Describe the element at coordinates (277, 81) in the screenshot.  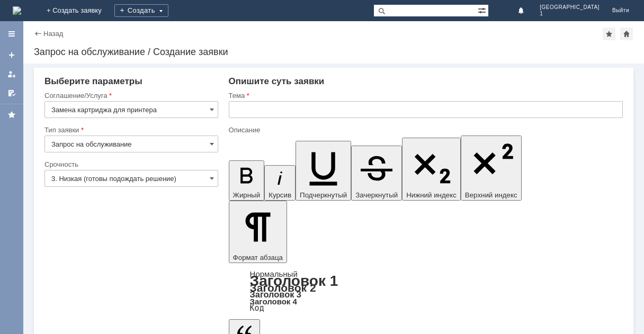
I see `span: Опишите суть заявки` at that location.